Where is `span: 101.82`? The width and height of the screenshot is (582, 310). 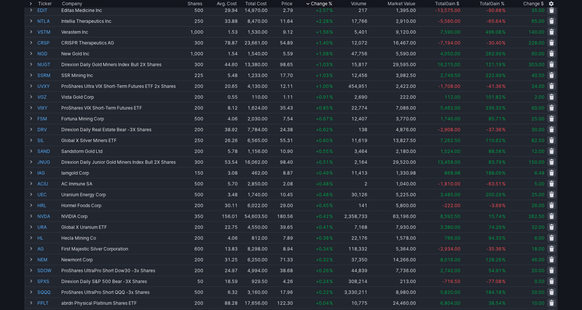 span: 101.82 is located at coordinates (493, 97).